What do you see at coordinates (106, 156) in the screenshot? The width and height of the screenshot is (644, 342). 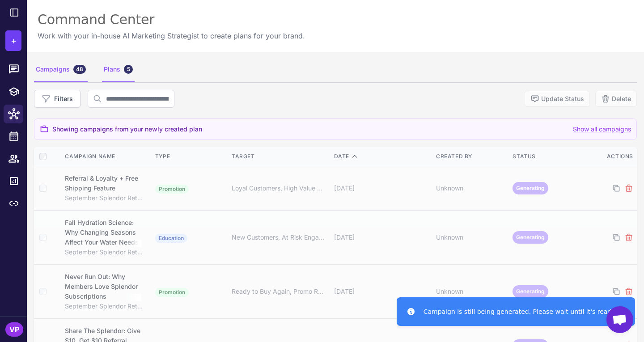 I see `div: Campaign Name` at bounding box center [106, 156].